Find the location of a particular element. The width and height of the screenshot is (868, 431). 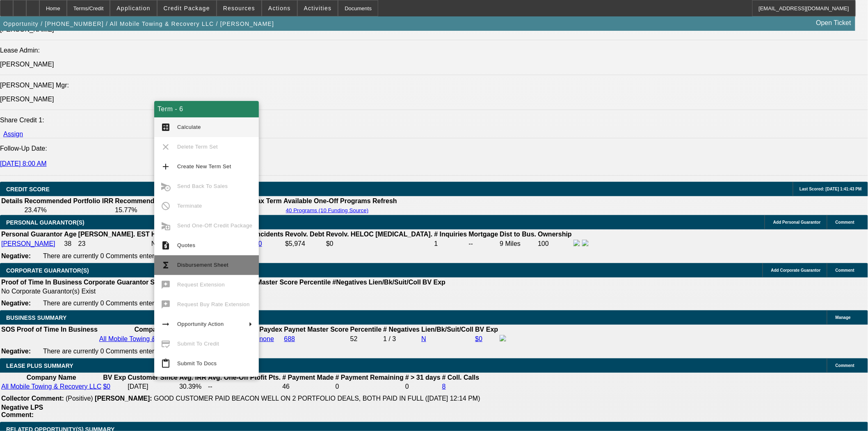

a: 688 is located at coordinates (289, 339).